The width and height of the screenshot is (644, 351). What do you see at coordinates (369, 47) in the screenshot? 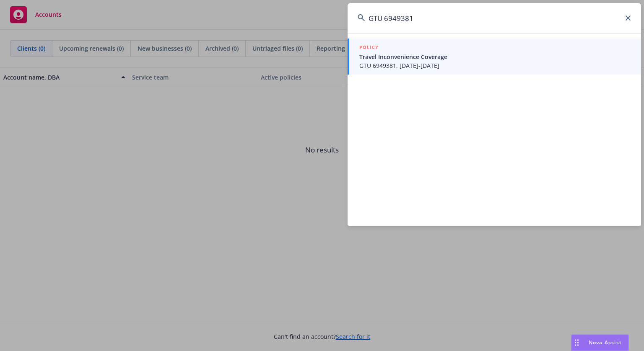
I see `h5: POLICY` at bounding box center [369, 47].